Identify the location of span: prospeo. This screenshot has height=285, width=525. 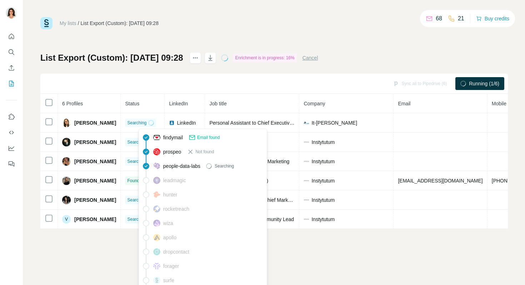
(172, 152).